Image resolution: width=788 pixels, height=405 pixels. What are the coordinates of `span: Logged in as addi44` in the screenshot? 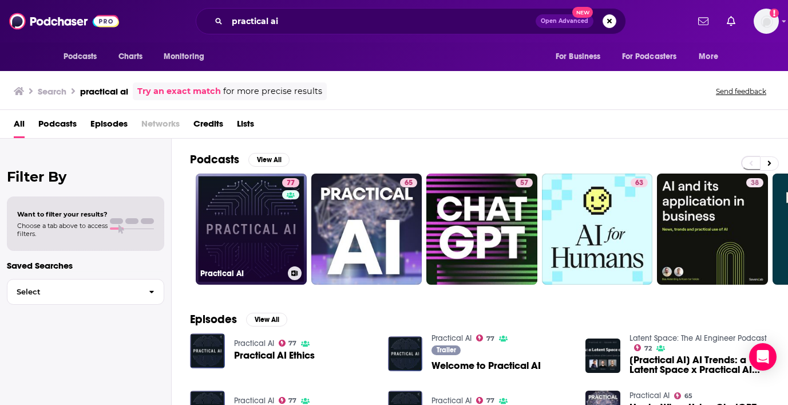 It's located at (766, 21).